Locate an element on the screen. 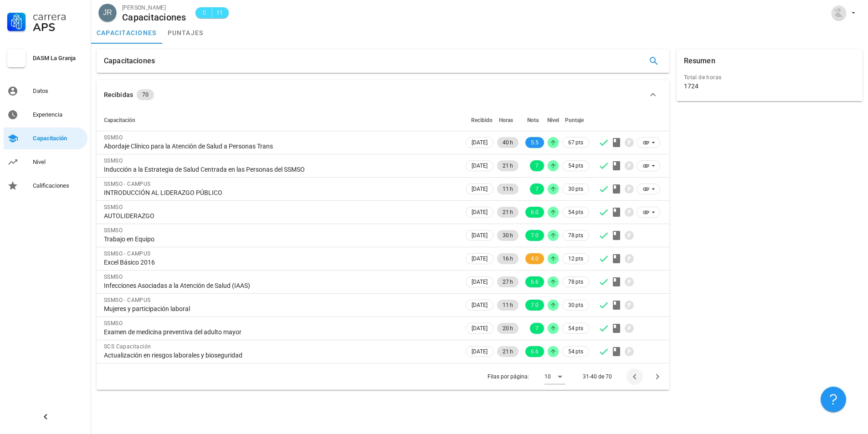 This screenshot has height=434, width=868. div: Excel Básico 2016 is located at coordinates (280, 262).